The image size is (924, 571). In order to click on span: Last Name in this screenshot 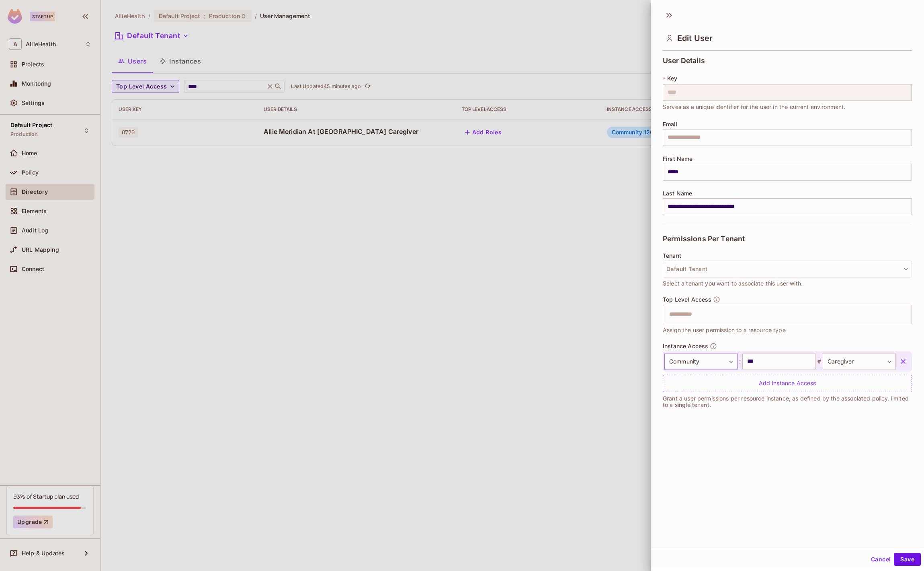, I will do `click(677, 193)`.